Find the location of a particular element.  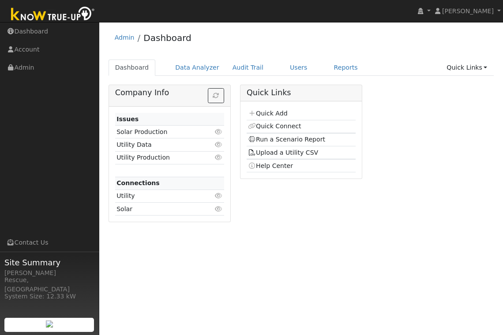

a: Help Center is located at coordinates (270, 166).